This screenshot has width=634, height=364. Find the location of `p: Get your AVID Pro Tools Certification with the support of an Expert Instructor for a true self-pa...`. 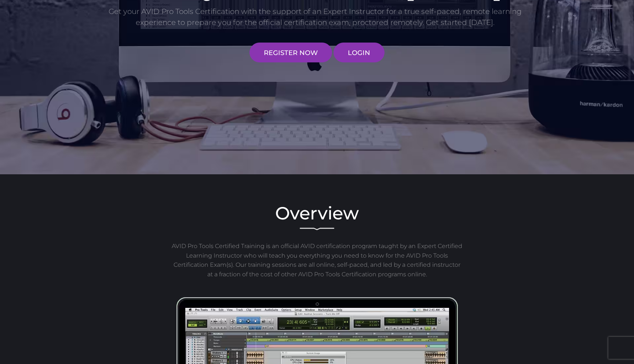

p: Get your AVID Pro Tools Certification with the support of an Expert Instructor for a true self-pa... is located at coordinates (315, 17).